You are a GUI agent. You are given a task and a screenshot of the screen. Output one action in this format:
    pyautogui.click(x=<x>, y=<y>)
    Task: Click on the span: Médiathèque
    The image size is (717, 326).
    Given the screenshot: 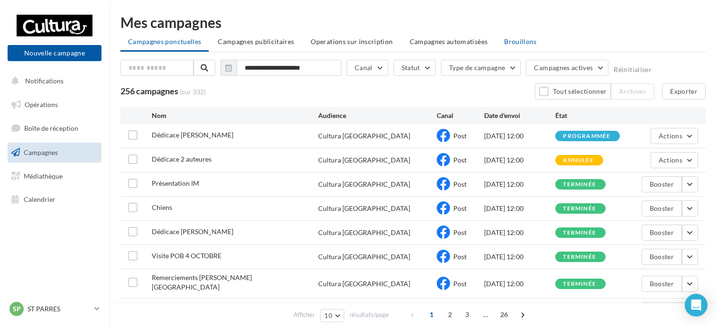 What is the action you would take?
    pyautogui.click(x=43, y=176)
    